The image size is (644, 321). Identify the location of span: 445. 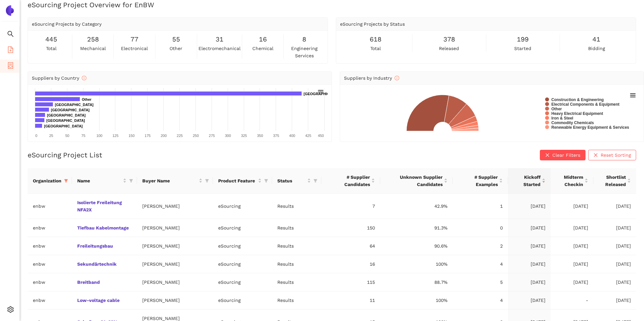
(51, 39).